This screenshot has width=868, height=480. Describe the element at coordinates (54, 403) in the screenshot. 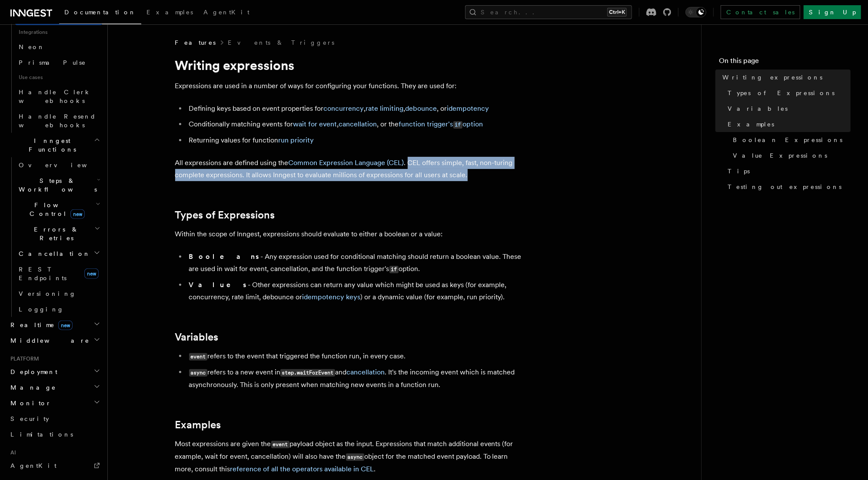

I see `button: Monitor` at that location.